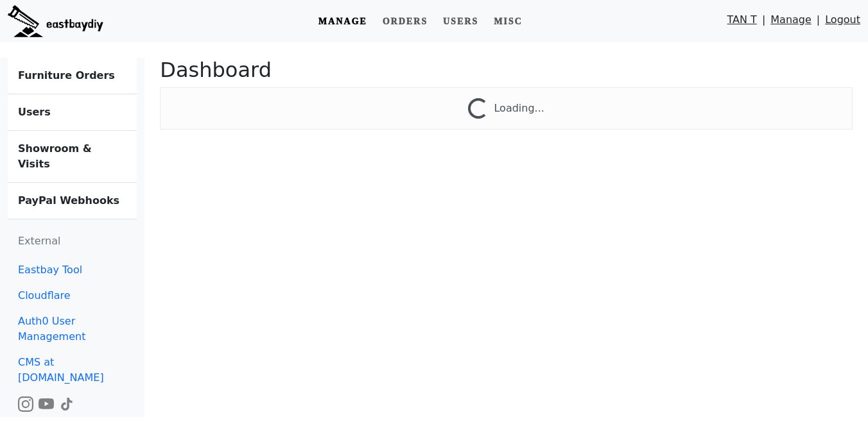 This screenshot has height=433, width=868. I want to click on a: Eastbay Tool, so click(72, 270).